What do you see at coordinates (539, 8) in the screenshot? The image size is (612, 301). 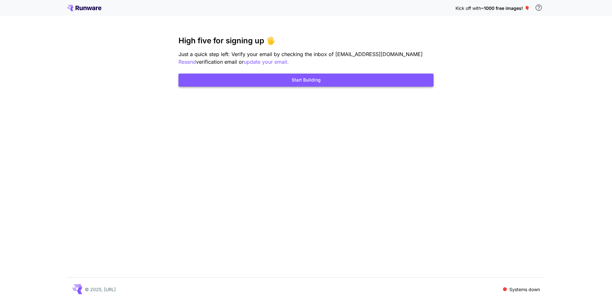 I see `button: In order to qualify for free credit, you need to sign up with a business email address and click ...` at bounding box center [539, 8].